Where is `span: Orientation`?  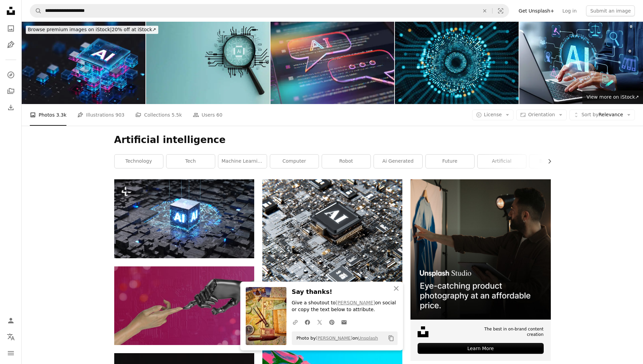
span: Orientation is located at coordinates (542, 115).